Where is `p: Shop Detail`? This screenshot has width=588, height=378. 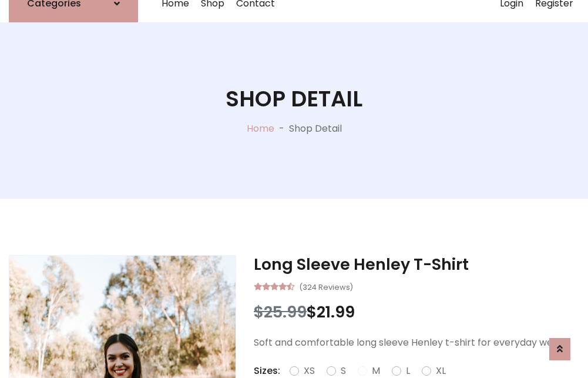
p: Shop Detail is located at coordinates (315, 129).